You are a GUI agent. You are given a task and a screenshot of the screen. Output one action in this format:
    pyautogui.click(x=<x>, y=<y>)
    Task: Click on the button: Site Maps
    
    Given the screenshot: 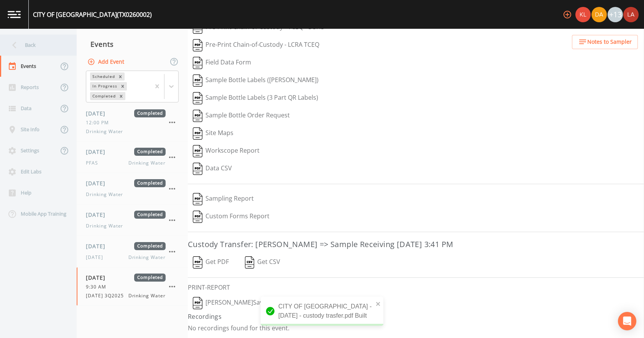 What is the action you would take?
    pyautogui.click(x=213, y=133)
    